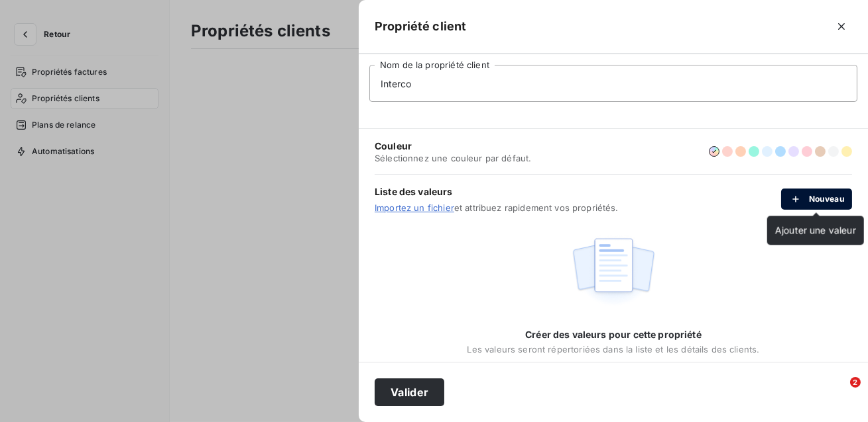 This screenshot has width=868, height=422. I want to click on img: Empty state, so click(613, 272).